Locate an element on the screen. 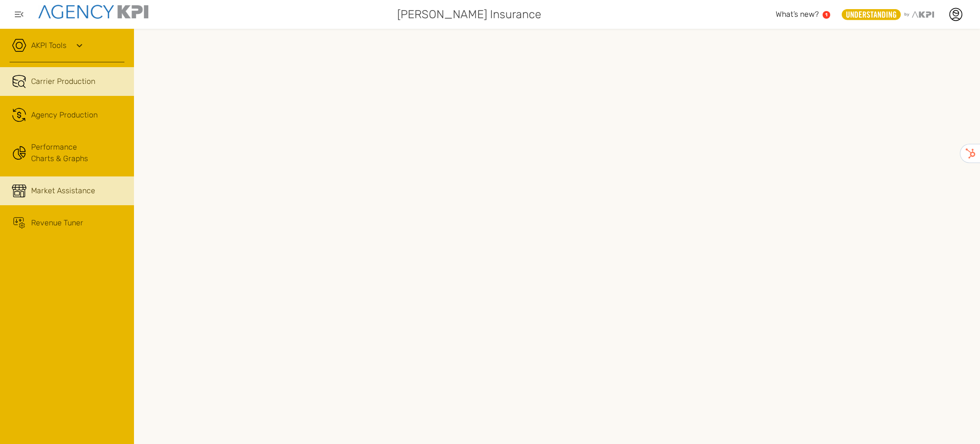 This screenshot has width=980, height=444. span: Revenue Tuner is located at coordinates (57, 223).